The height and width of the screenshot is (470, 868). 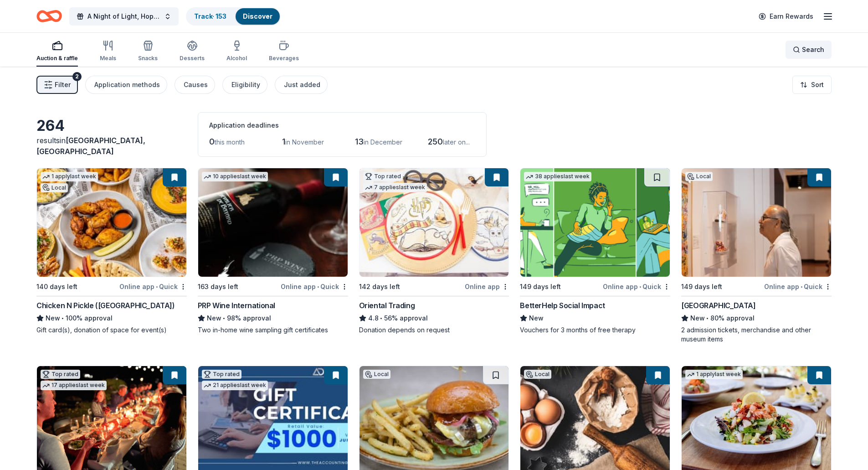 What do you see at coordinates (57, 287) in the screenshot?
I see `div: 140 days left` at bounding box center [57, 287].